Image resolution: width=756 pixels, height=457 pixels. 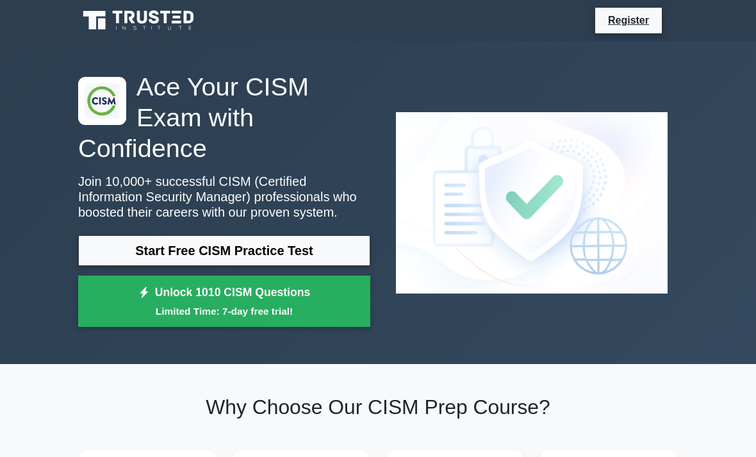 I want to click on p: Join 10,000+ successful CISM (Certified Information Security Manager) professionals who boosted t..., so click(x=224, y=197).